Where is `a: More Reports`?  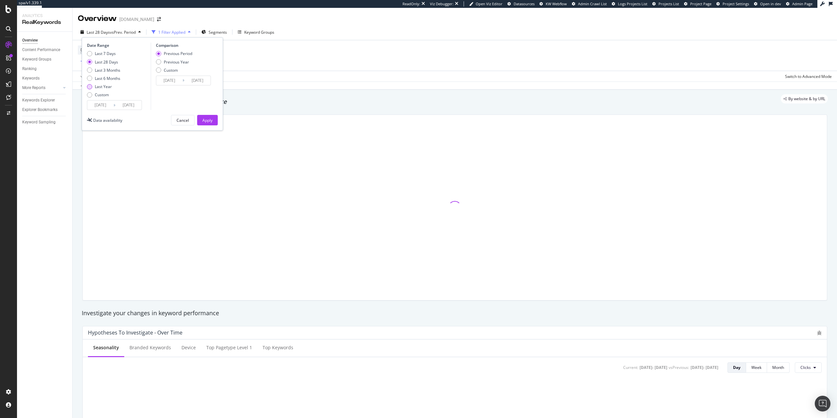
a: More Reports is located at coordinates (42, 88).